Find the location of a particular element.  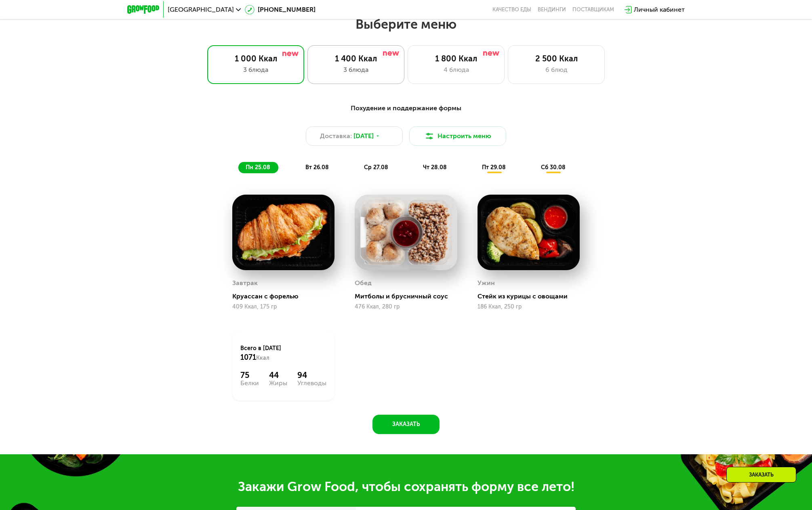

div: Углеводы is located at coordinates (312, 384).